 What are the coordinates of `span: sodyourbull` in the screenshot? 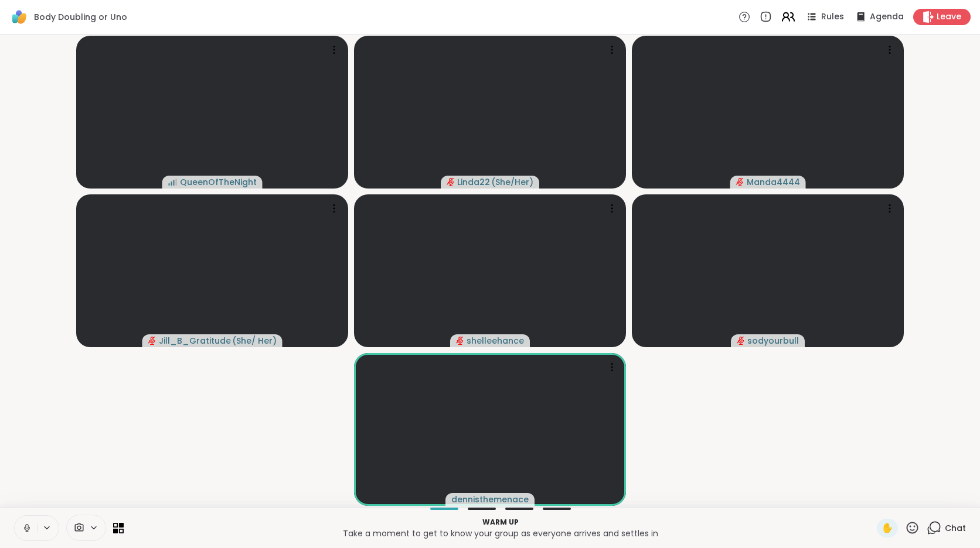 It's located at (773, 341).